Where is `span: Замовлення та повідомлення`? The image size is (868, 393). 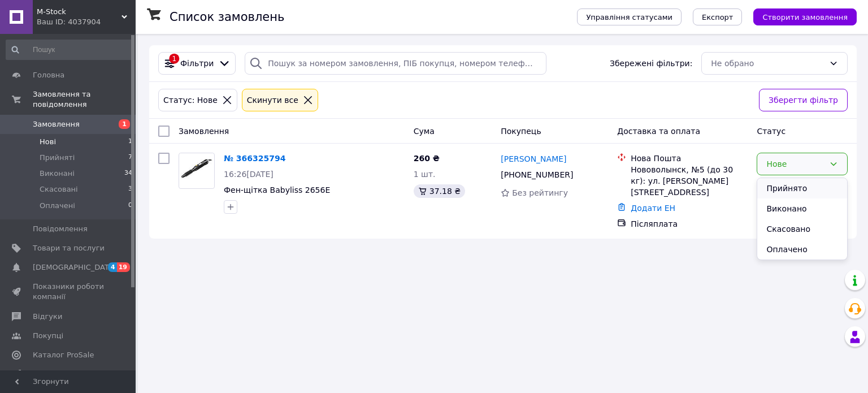
span: Замовлення та повідомлення is located at coordinates (84, 99).